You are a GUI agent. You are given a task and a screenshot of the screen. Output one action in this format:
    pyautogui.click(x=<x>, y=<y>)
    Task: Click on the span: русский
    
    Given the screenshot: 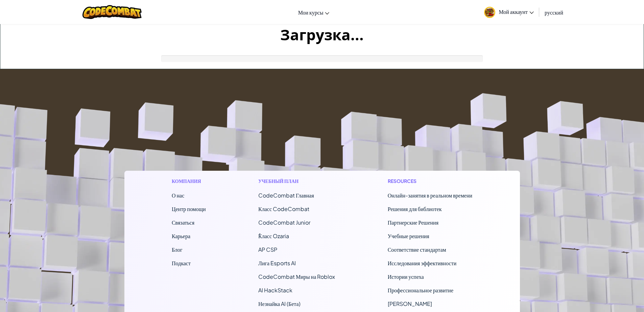 What is the action you would take?
    pyautogui.click(x=553, y=12)
    